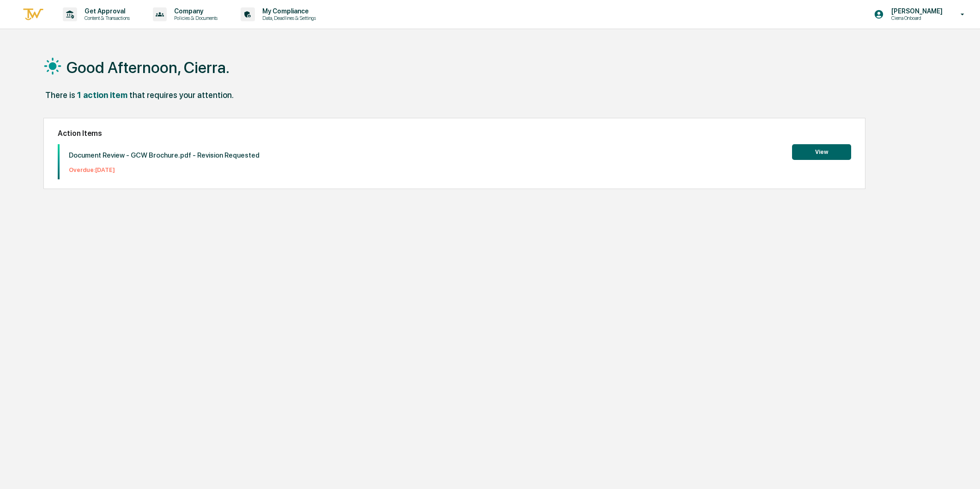 This screenshot has height=489, width=980. Describe the element at coordinates (102, 95) in the screenshot. I see `div: 1 action item` at that location.